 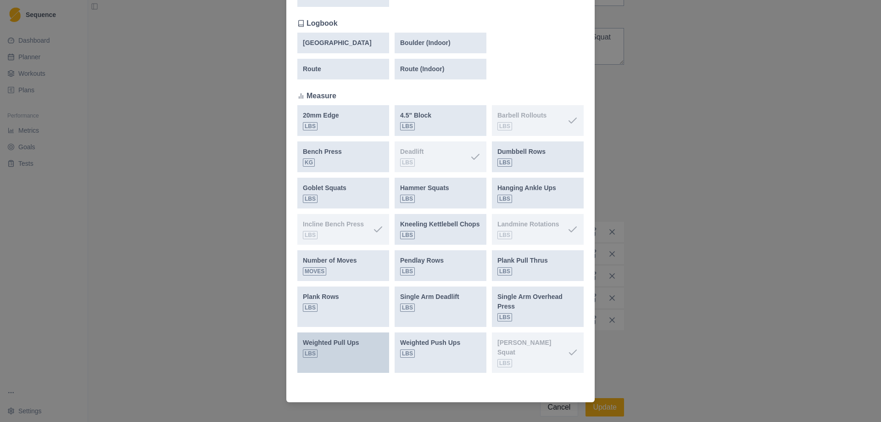 What do you see at coordinates (430, 296) in the screenshot?
I see `p: Single Arm Deadlift` at bounding box center [430, 296].